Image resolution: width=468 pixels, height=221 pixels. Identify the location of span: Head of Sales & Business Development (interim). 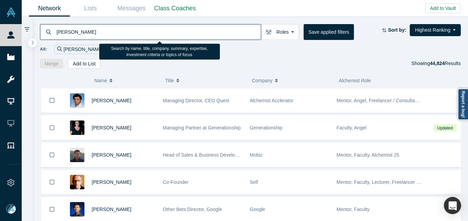
(215, 155).